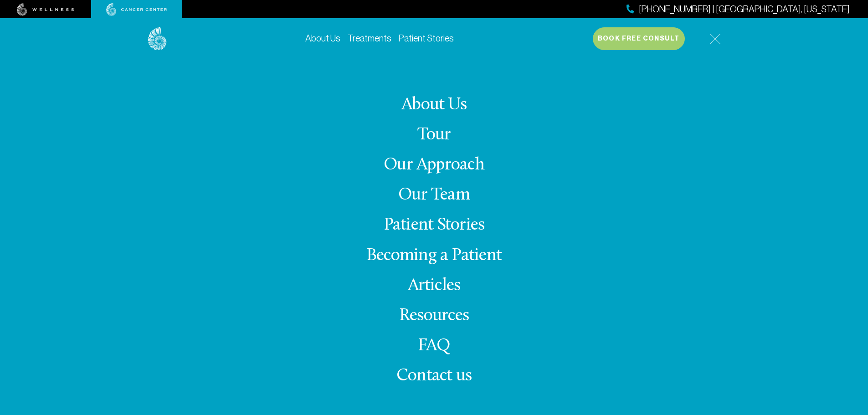 The image size is (868, 415). Describe the element at coordinates (434, 255) in the screenshot. I see `a: Becoming a Patient` at that location.